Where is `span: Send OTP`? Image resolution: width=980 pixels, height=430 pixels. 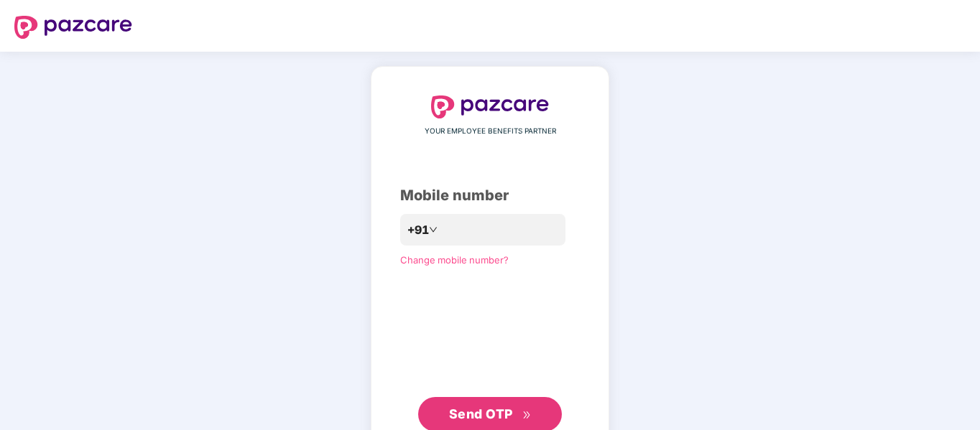 span: Send OTP is located at coordinates (481, 413).